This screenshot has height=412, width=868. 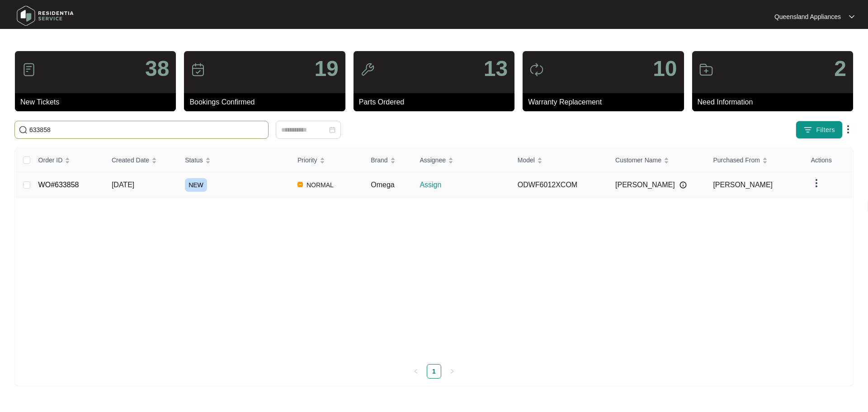 I want to click on span: Omega, so click(x=383, y=185).